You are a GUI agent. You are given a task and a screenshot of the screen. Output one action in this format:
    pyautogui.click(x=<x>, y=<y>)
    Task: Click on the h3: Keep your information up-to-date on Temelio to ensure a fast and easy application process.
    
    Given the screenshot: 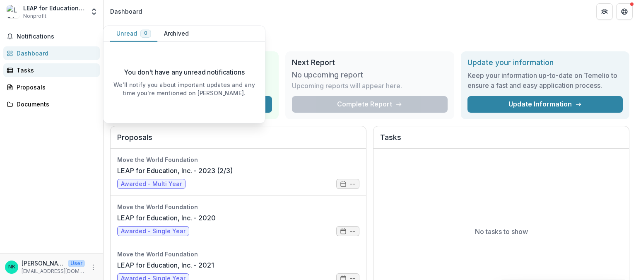 What is the action you would take?
    pyautogui.click(x=545, y=80)
    